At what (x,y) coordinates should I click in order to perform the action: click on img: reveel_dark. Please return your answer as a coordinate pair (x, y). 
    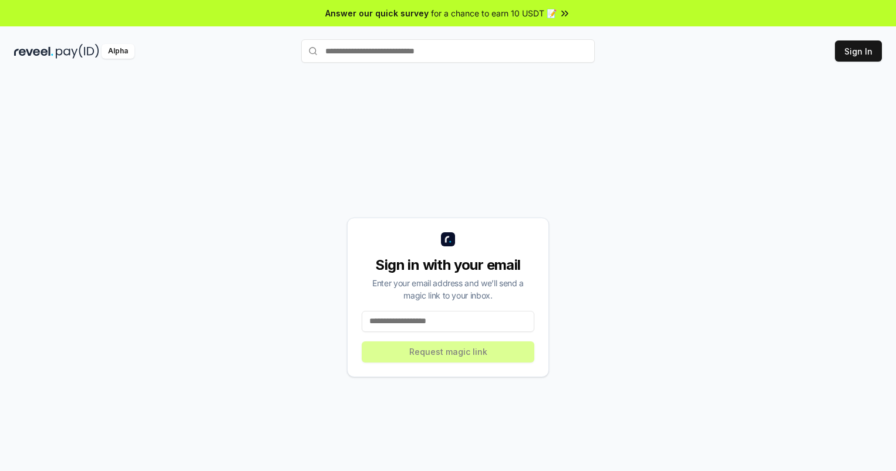
    Looking at the image, I should click on (33, 51).